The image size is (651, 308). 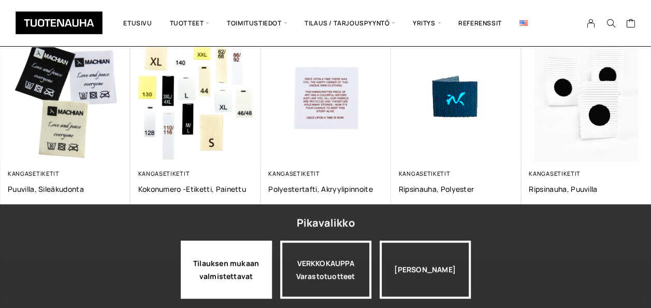 I want to click on span: Polyestertafti, akryylipinnoite, so click(x=326, y=189).